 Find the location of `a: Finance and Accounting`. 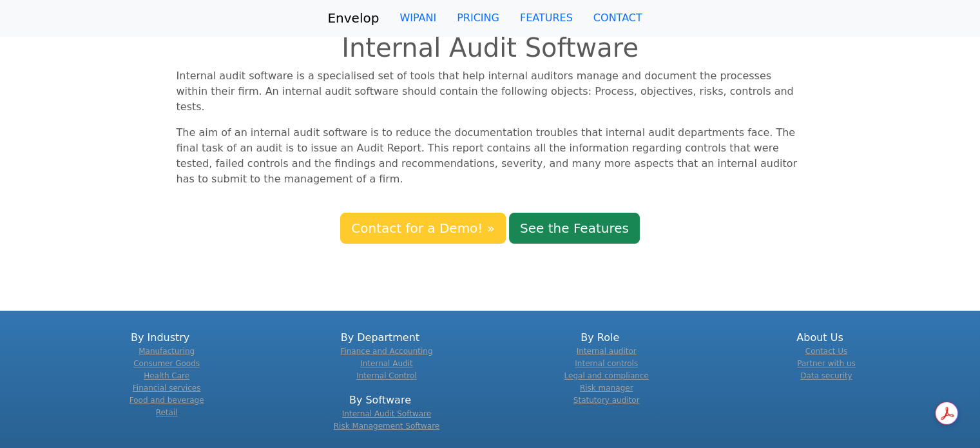

a: Finance and Accounting is located at coordinates (386, 351).